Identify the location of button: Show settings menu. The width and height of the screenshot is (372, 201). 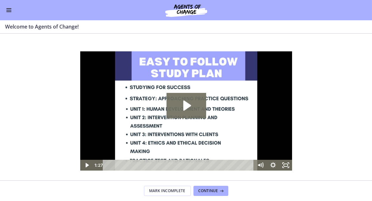
(193, 114).